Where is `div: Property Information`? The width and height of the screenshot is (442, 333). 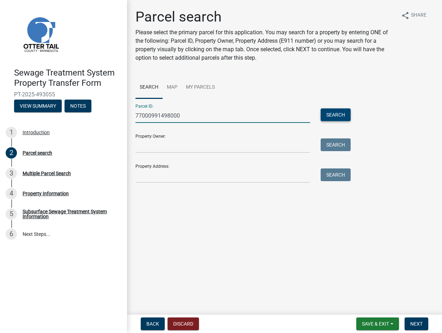 div: Property Information is located at coordinates (46, 193).